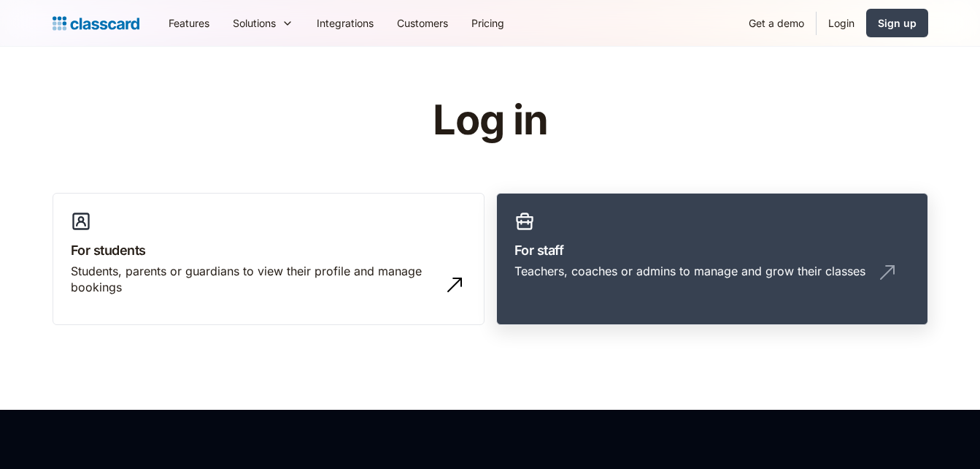  I want to click on a: Pricing, so click(488, 23).